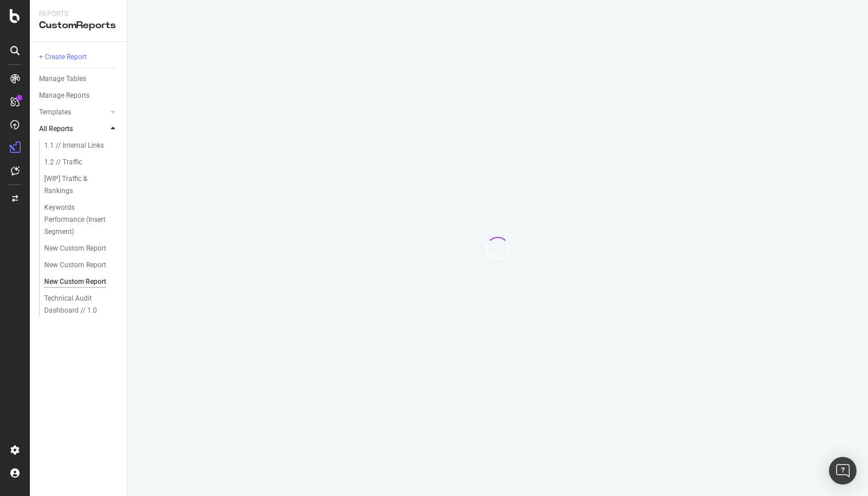 This screenshot has height=496, width=868. Describe the element at coordinates (81, 145) in the screenshot. I see `a: 1.1 // Internal Links` at that location.